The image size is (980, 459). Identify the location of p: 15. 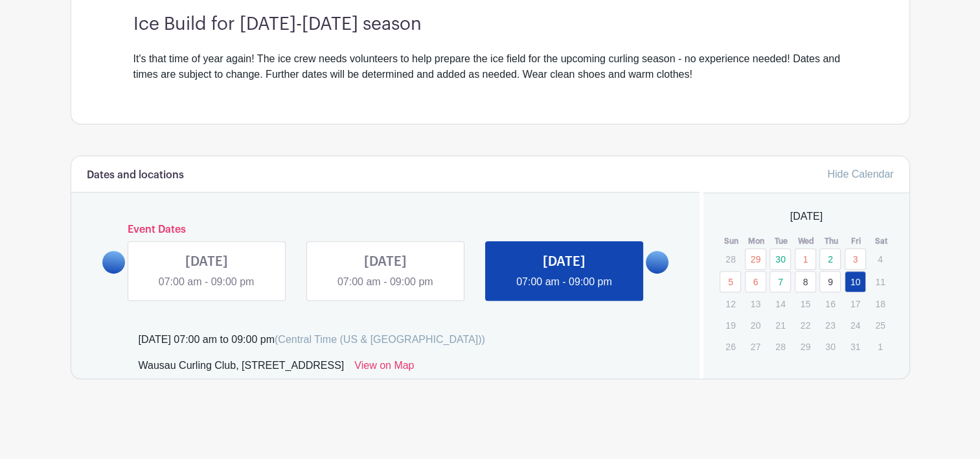
(805, 303).